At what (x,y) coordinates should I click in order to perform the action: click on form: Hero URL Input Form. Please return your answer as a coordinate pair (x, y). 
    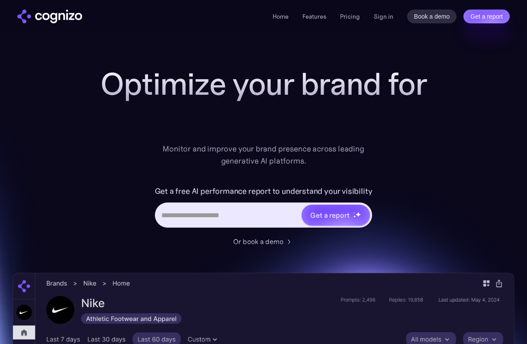
    Looking at the image, I should click on (263, 208).